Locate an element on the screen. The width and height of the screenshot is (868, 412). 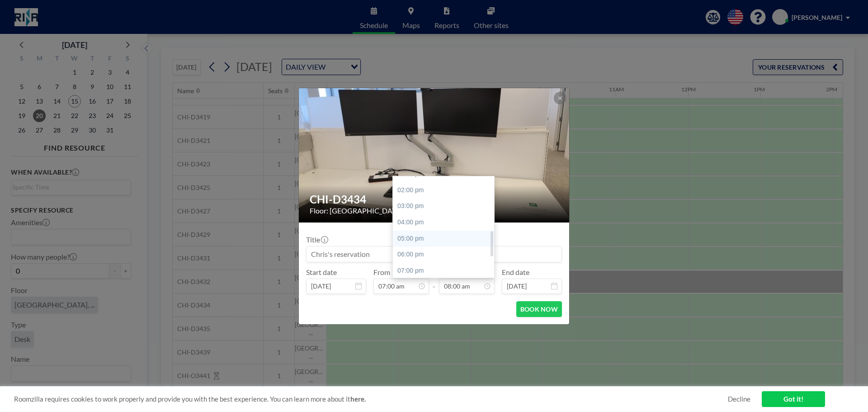
label: Start date is located at coordinates (322, 272).